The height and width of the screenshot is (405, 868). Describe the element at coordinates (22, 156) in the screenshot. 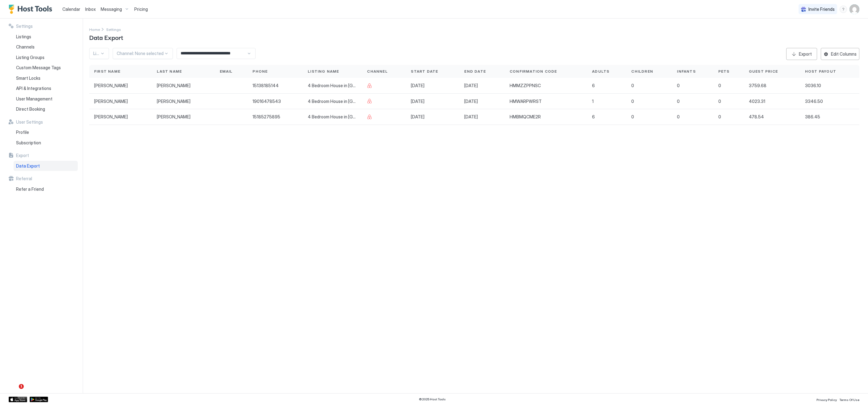

I see `span: Export` at that location.